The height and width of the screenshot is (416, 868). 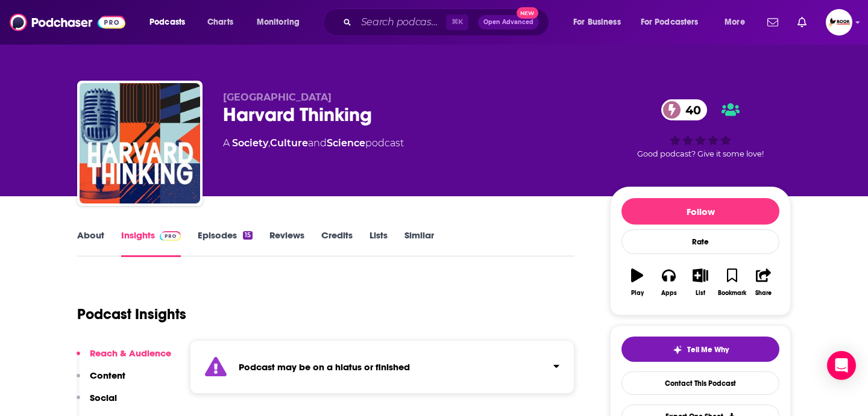 What do you see at coordinates (220, 22) in the screenshot?
I see `span: Charts` at bounding box center [220, 22].